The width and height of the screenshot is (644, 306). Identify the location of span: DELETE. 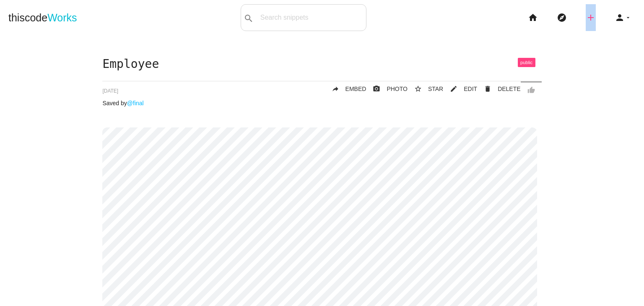
(508, 89).